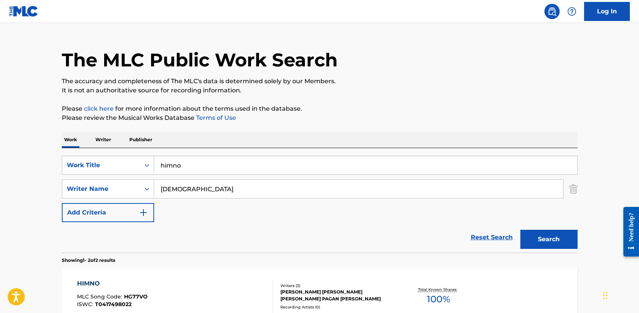 The width and height of the screenshot is (639, 313). What do you see at coordinates (439, 299) in the screenshot?
I see `span: 100 %` at bounding box center [439, 299].